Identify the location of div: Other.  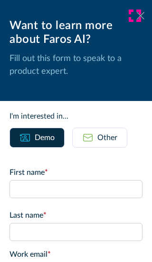
(108, 138).